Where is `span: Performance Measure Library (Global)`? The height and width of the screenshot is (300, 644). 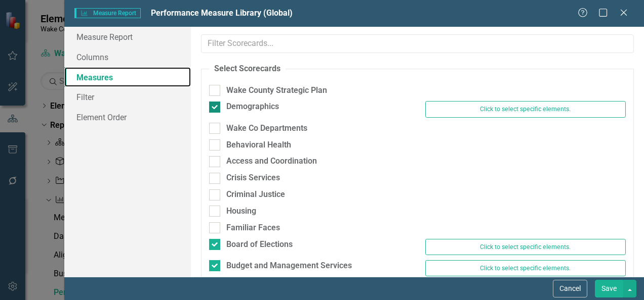
span: Performance Measure Library (Global) is located at coordinates (222, 13).